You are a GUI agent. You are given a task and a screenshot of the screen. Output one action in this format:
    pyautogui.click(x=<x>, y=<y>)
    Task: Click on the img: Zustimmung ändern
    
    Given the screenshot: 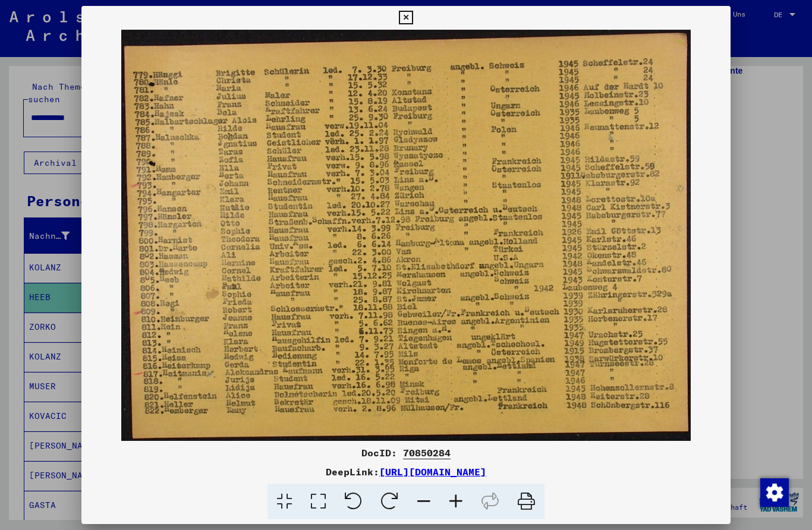 What is the action you would take?
    pyautogui.click(x=775, y=493)
    